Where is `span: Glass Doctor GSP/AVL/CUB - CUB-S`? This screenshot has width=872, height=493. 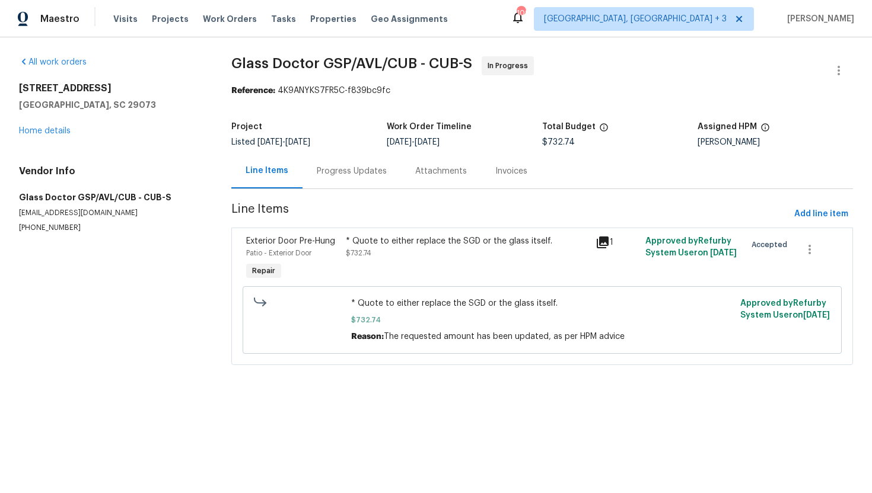
span: Glass Doctor GSP/AVL/CUB - CUB-S is located at coordinates (352, 63).